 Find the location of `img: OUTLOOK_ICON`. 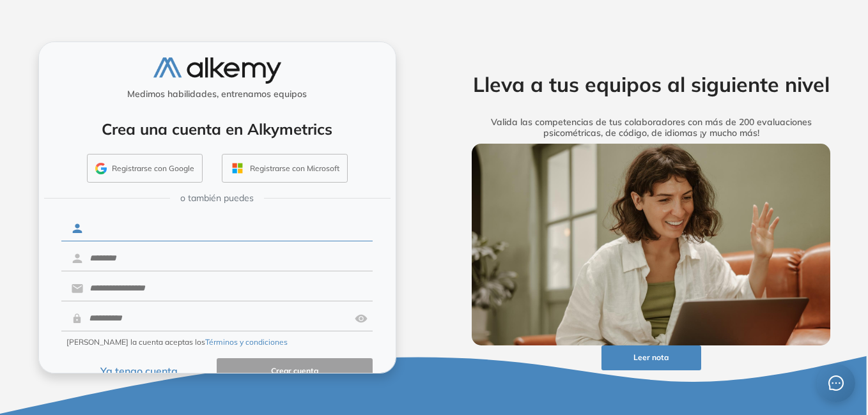

img: OUTLOOK_ICON is located at coordinates (237, 168).